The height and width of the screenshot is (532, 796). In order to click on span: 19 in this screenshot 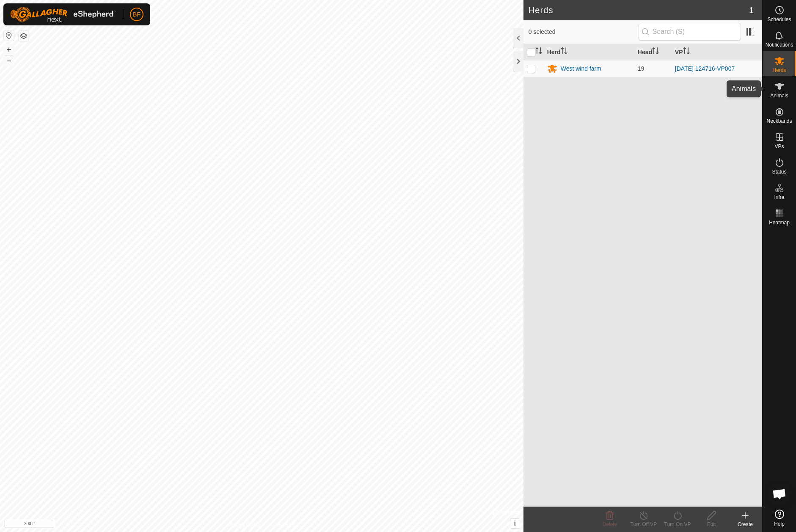, I will do `click(641, 69)`.